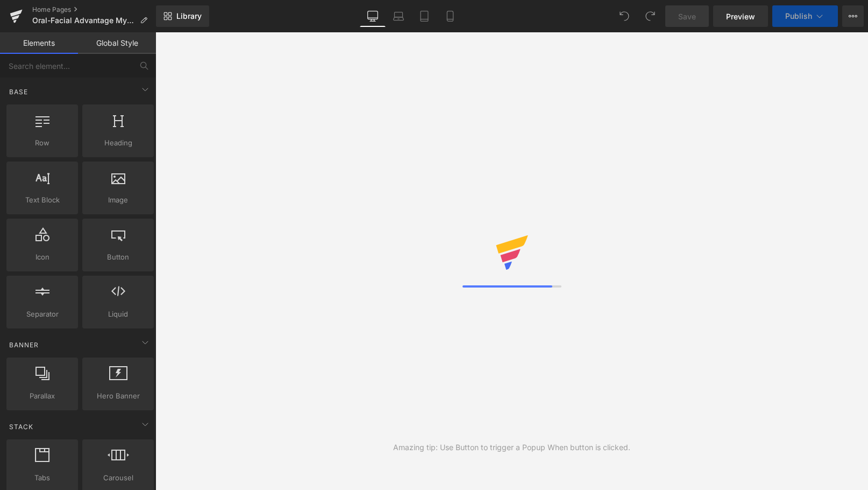 The height and width of the screenshot is (490, 868). I want to click on a: Global Style, so click(117, 43).